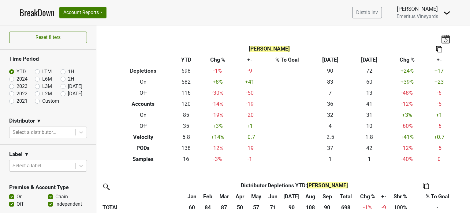 Image resolution: width=470 pixels, height=213 pixels. What do you see at coordinates (250, 115) in the screenshot?
I see `td: -20` at bounding box center [250, 115].